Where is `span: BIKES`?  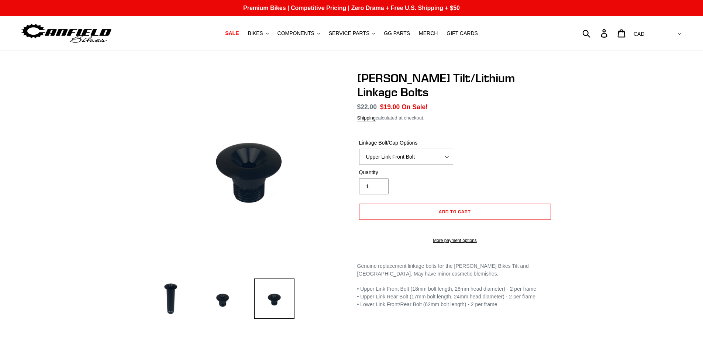 span: BIKES is located at coordinates (255, 33).